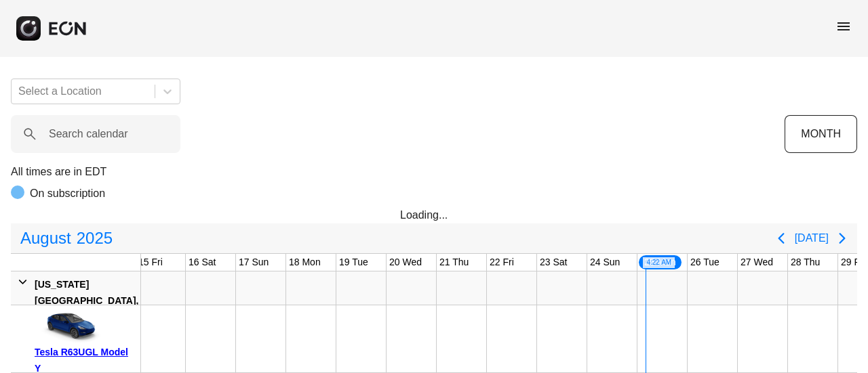 The image size is (868, 373). What do you see at coordinates (853, 262) in the screenshot?
I see `div: 29 Fri` at bounding box center [853, 262].